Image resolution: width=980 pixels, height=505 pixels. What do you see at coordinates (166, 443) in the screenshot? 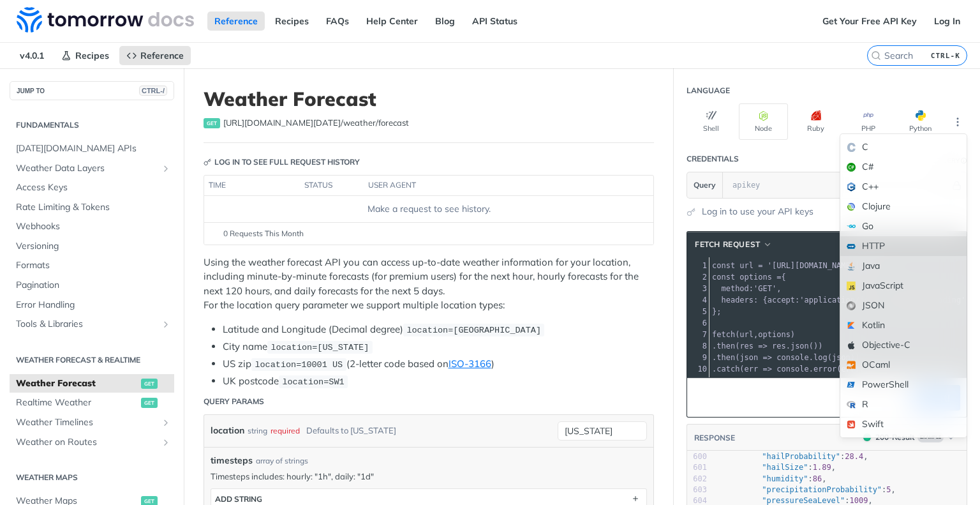
I see `button: Show subpages for Weather on Routes` at bounding box center [166, 443].